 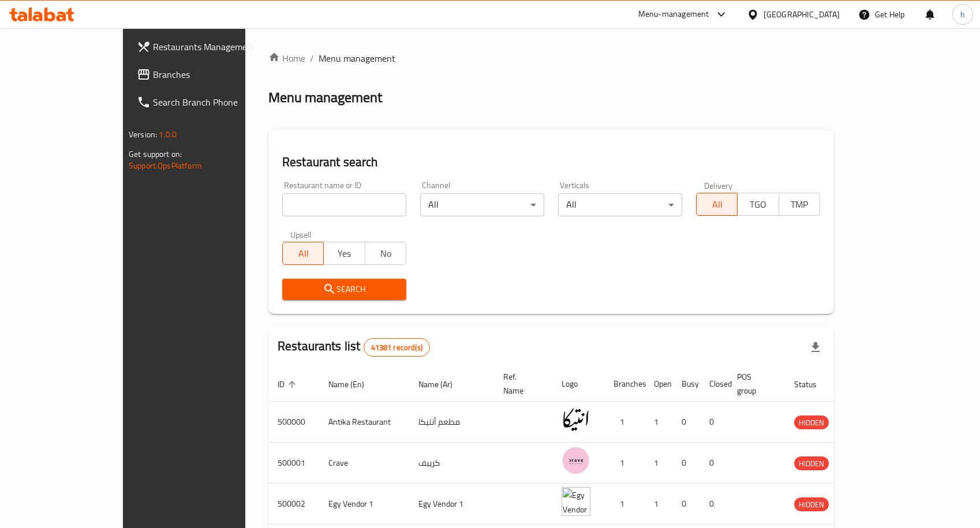 What do you see at coordinates (207, 75) in the screenshot?
I see `a: Branches` at bounding box center [207, 75].